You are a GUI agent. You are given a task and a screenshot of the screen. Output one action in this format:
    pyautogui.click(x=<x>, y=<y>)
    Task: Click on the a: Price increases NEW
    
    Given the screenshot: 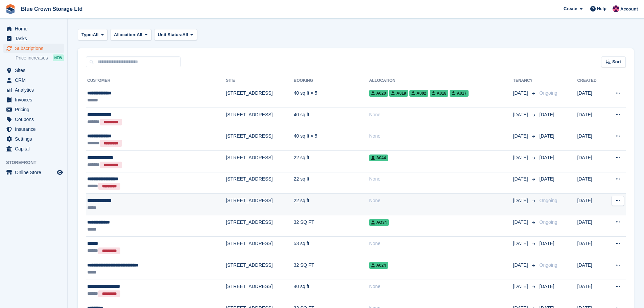 What is the action you would take?
    pyautogui.click(x=40, y=57)
    